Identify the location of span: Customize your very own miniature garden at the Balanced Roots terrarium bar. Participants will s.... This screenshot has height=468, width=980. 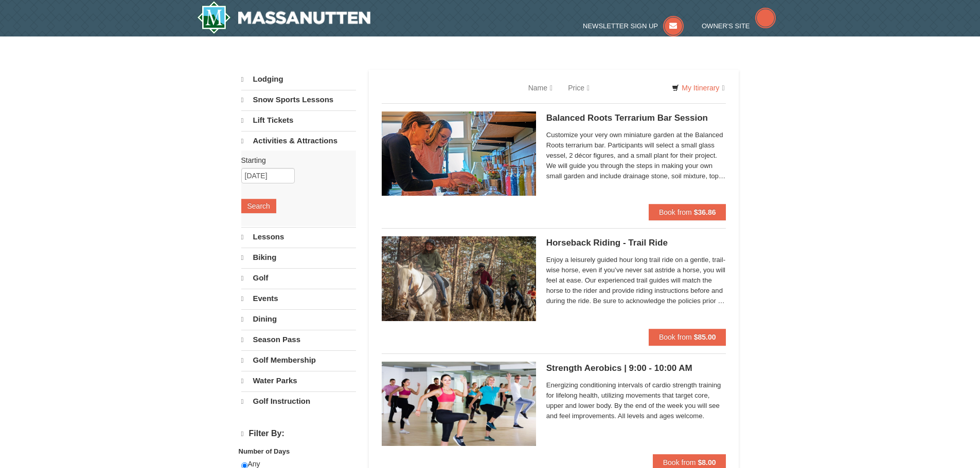
(637, 155).